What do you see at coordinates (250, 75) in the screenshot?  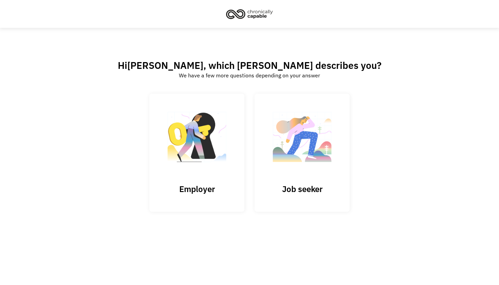 I see `div: We have a few more questions depending on your answer` at bounding box center [250, 75].